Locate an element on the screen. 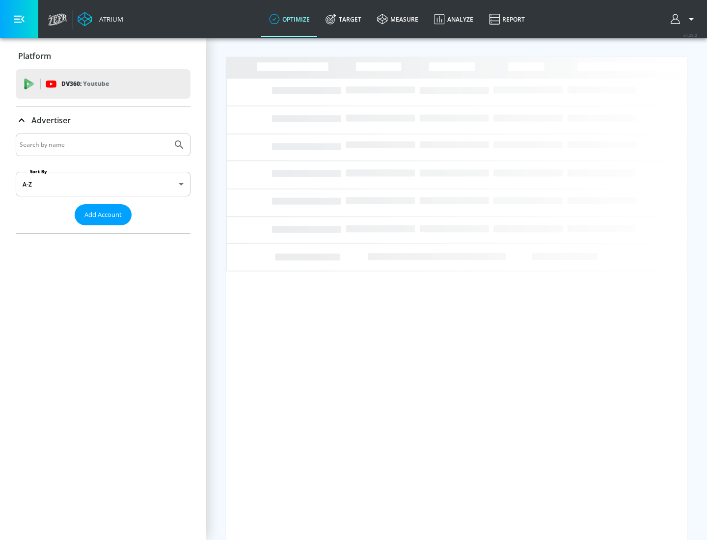 The width and height of the screenshot is (707, 540). label: Sort By is located at coordinates (38, 171).